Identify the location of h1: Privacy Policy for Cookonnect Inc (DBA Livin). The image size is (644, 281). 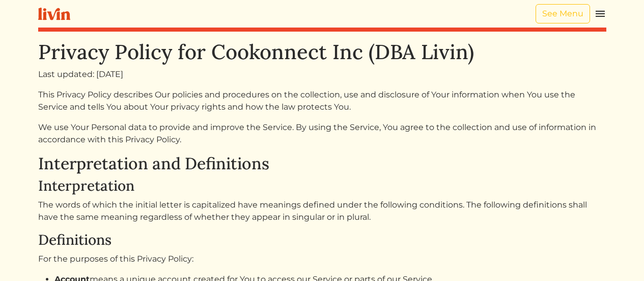
(322, 52).